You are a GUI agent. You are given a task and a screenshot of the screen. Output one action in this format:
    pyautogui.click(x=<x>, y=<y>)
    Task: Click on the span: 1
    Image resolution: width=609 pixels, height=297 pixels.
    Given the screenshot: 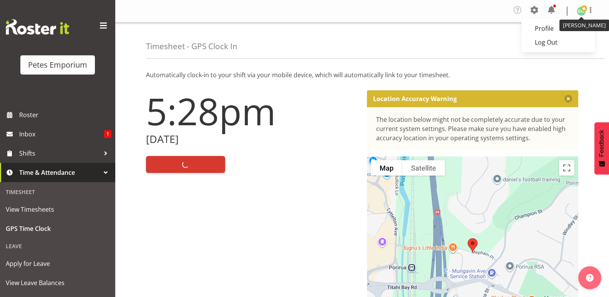 What is the action you would take?
    pyautogui.click(x=108, y=134)
    